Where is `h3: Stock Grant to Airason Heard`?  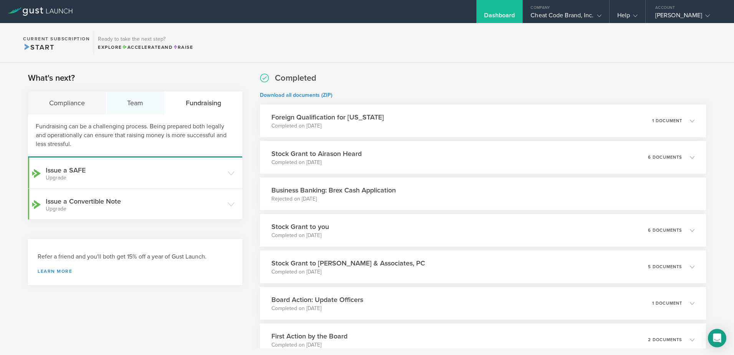 h3: Stock Grant to Airason Heard is located at coordinates (316, 154).